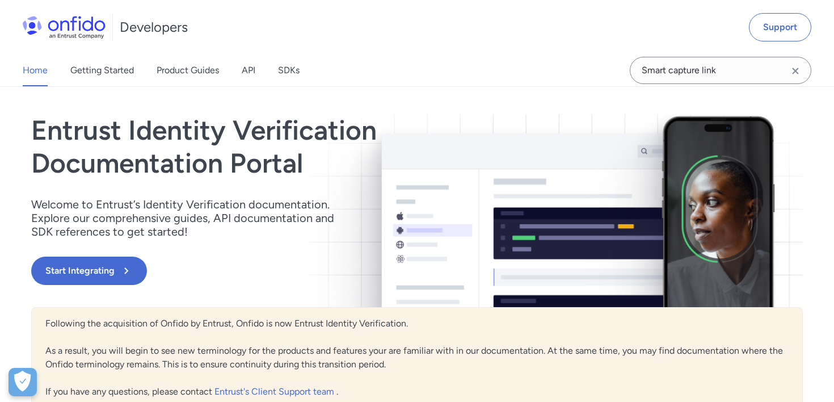 Image resolution: width=834 pixels, height=402 pixels. Describe the element at coordinates (23, 382) in the screenshot. I see `button: Open Preferences` at that location.